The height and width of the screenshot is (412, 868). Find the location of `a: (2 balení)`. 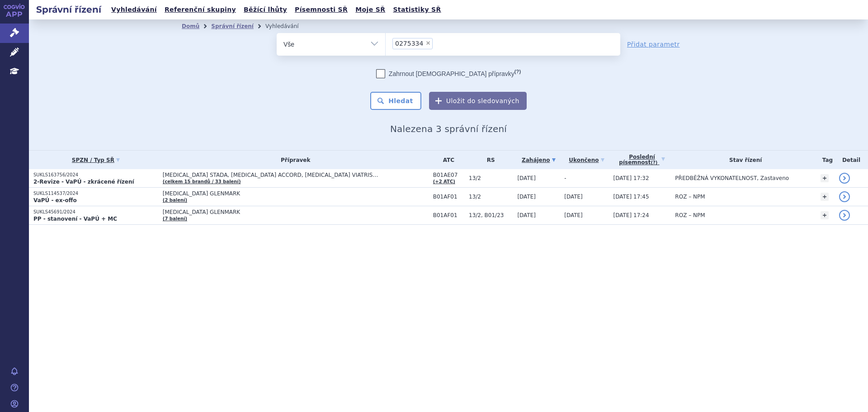

a: (2 balení) is located at coordinates (175, 200).